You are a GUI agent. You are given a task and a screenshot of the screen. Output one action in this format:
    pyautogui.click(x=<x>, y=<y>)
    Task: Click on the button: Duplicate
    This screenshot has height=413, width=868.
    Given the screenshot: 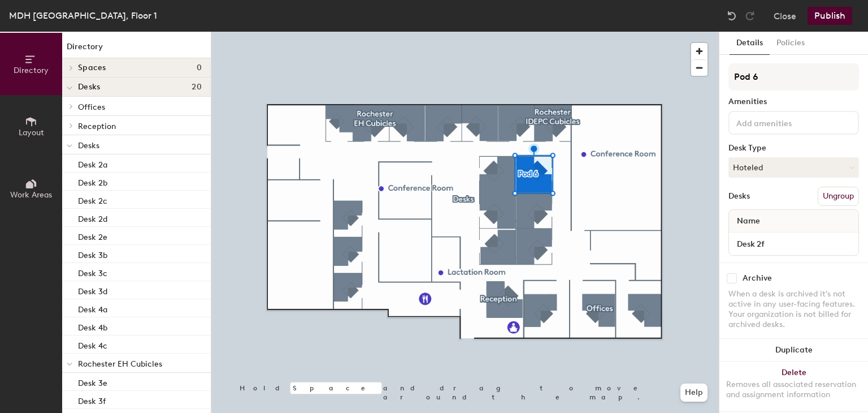 What is the action you would take?
    pyautogui.click(x=794, y=350)
    